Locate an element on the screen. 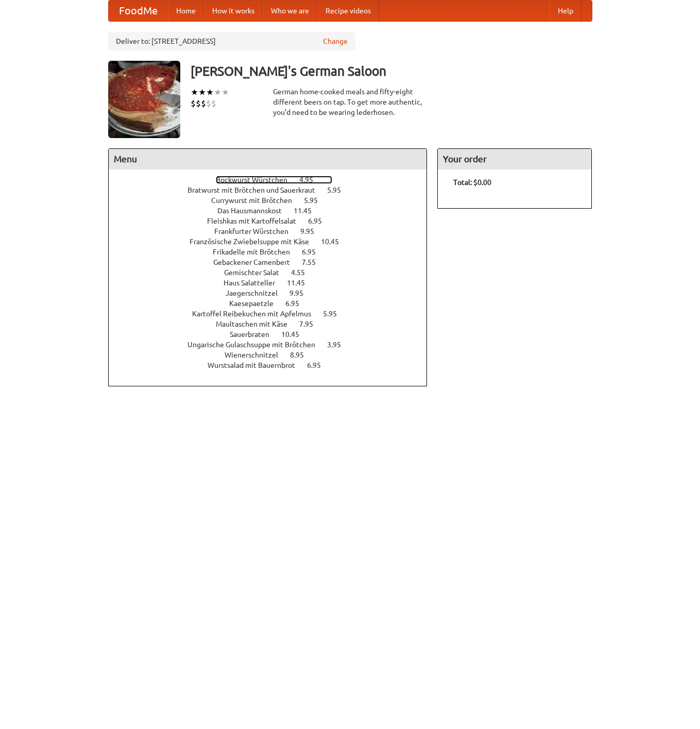 The image size is (700, 729). a: Kartoffel Reibekuchen mit Apfelmus 5.95 is located at coordinates (274, 314).